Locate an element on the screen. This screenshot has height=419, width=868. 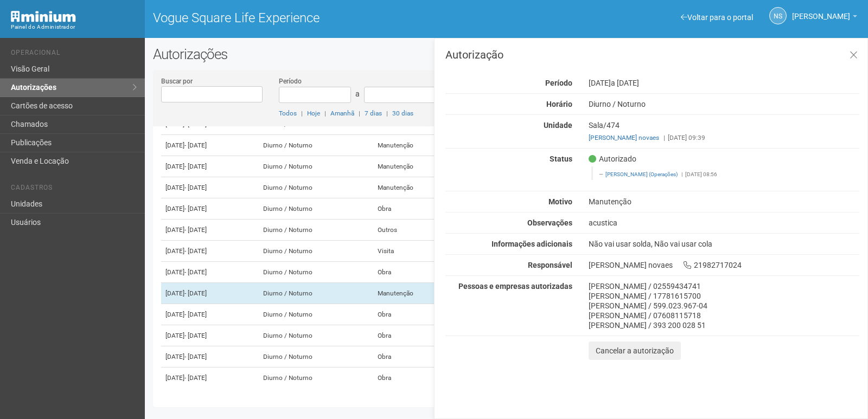
div: acustica is located at coordinates (724, 223).